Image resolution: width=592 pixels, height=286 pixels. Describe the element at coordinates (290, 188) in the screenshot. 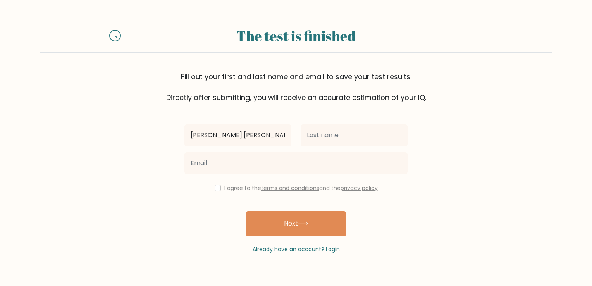

I see `a: terms and conditions` at that location.